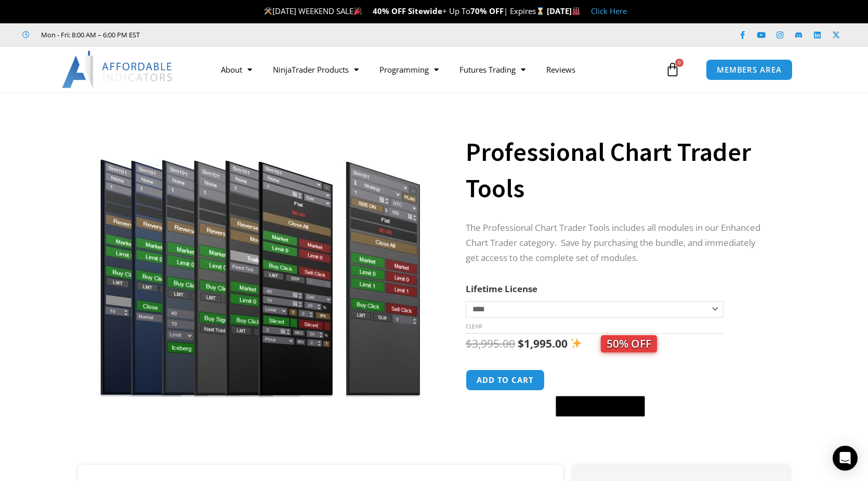 The image size is (868, 481). I want to click on a: MEMBERS AREA, so click(749, 70).